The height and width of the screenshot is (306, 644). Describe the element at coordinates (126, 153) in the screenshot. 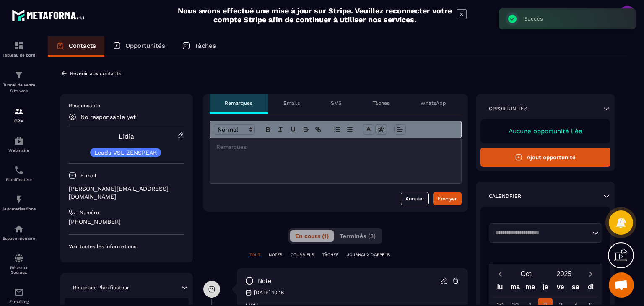

I see `p: Leads VSL ZENSPEAK` at that location.